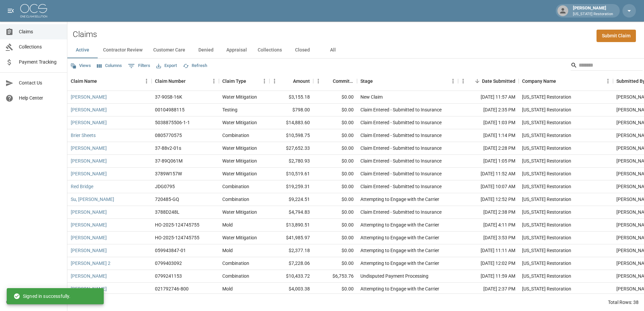  Describe the element at coordinates (206, 50) in the screenshot. I see `button: Denied` at that location.